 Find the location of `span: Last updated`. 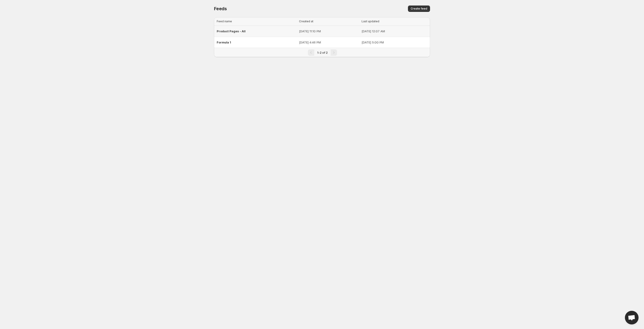

span: Last updated is located at coordinates (370, 21).